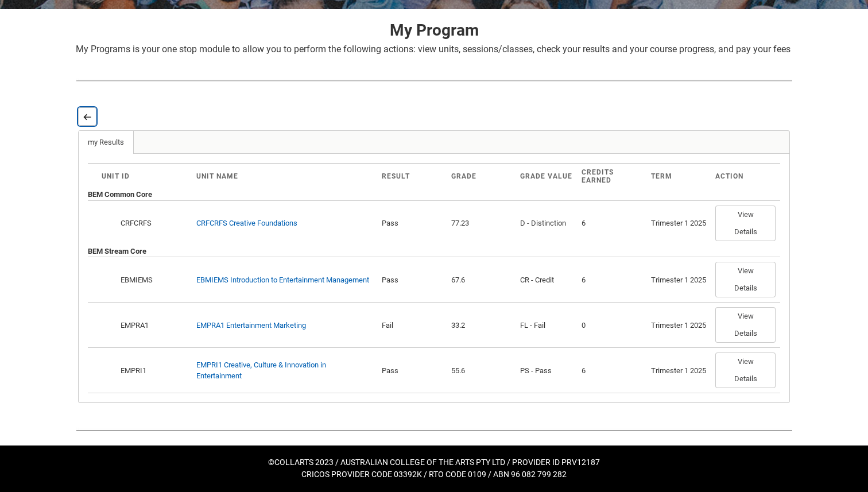 The image size is (868, 492). I want to click on a: CRFCRFS Creative Foundations, so click(247, 223).